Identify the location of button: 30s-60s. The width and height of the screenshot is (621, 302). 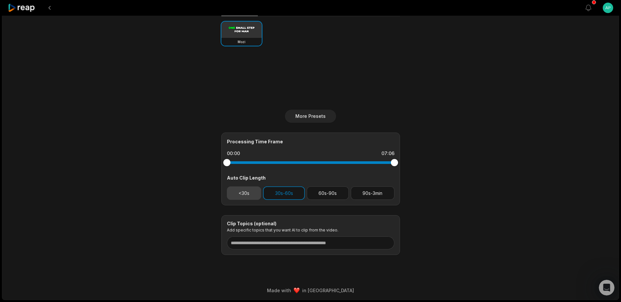
(284, 193).